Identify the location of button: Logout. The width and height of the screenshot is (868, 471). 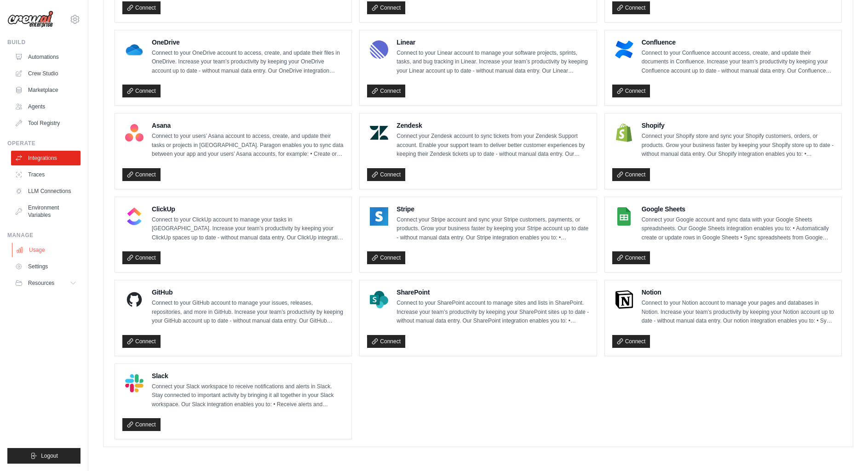
(44, 456).